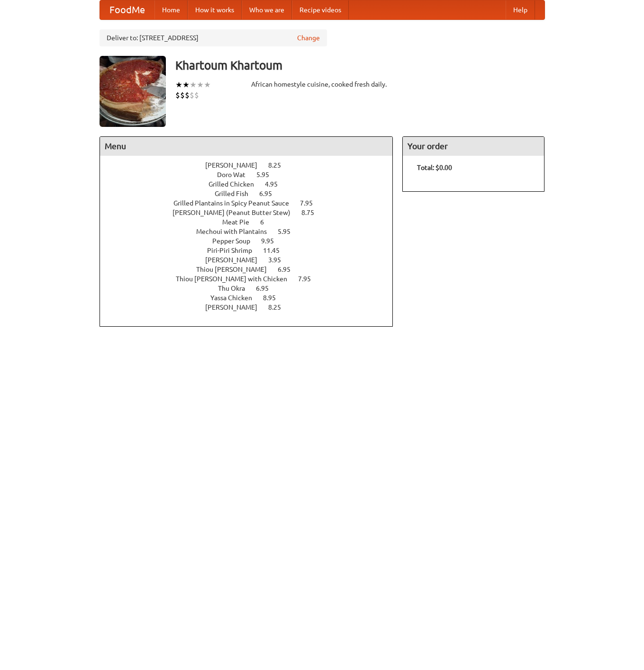 This screenshot has width=644, height=670. I want to click on span: 8.75, so click(312, 213).